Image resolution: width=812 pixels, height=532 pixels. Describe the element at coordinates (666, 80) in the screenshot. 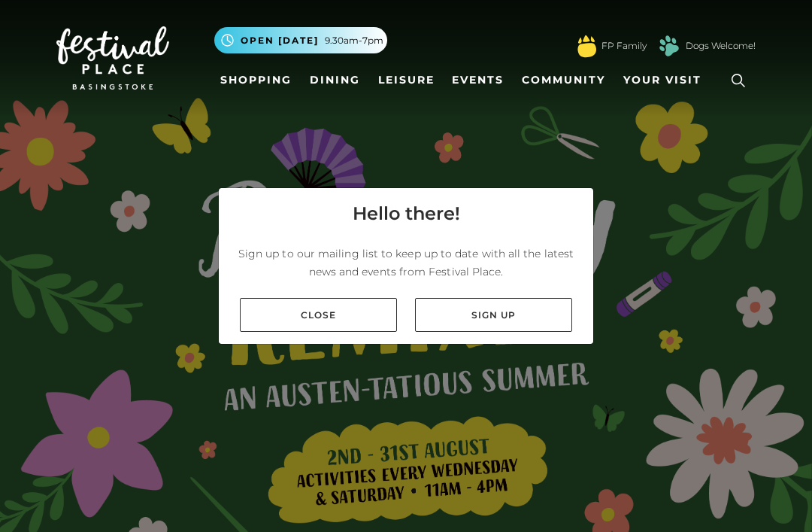

I see `a: Your Visit` at that location.